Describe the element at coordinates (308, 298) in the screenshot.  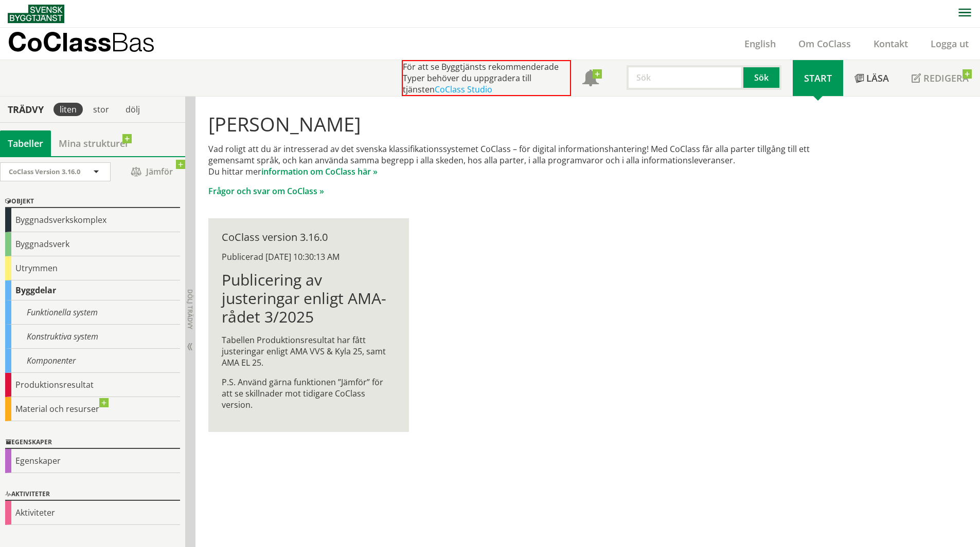
I see `h1: Publicering av justeringar enligt AMA-rådet 3/2025` at that location.